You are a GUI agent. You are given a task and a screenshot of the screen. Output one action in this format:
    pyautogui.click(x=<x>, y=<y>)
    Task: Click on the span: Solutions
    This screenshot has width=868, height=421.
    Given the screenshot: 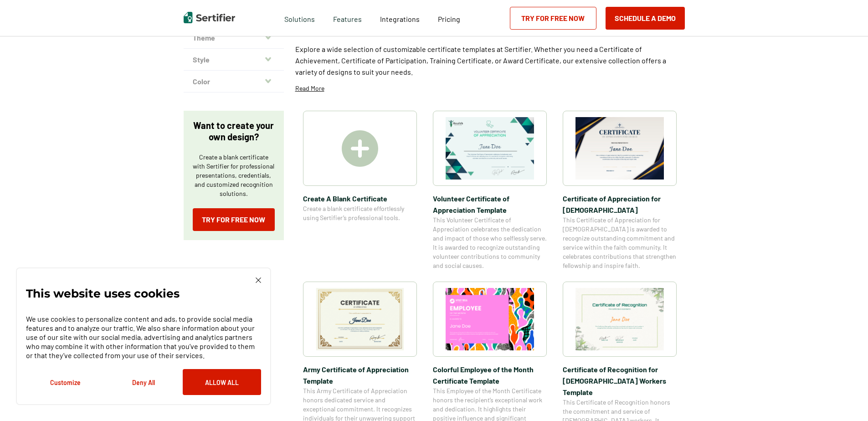 What is the action you would take?
    pyautogui.click(x=299, y=18)
    